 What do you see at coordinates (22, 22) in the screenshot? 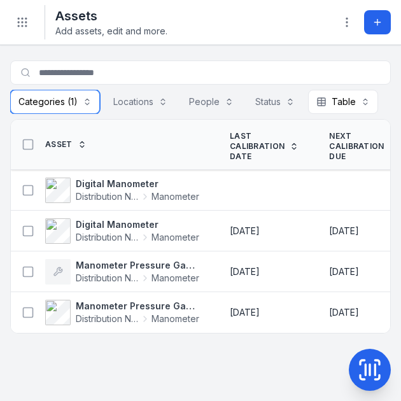
I see `button: Toggle navigation` at bounding box center [22, 22].